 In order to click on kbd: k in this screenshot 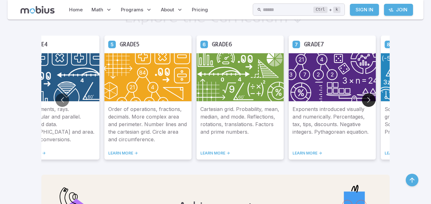, I will do `click(337, 10)`.